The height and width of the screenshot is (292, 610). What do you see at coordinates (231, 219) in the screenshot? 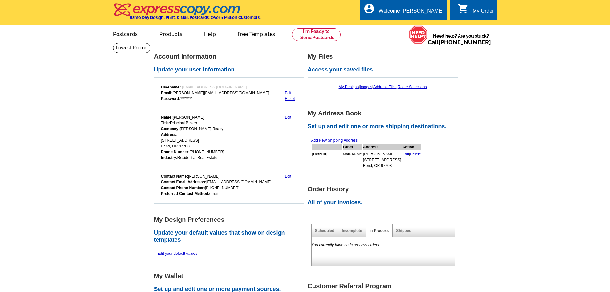
I see `h1: My Design Preferences` at bounding box center [231, 219].